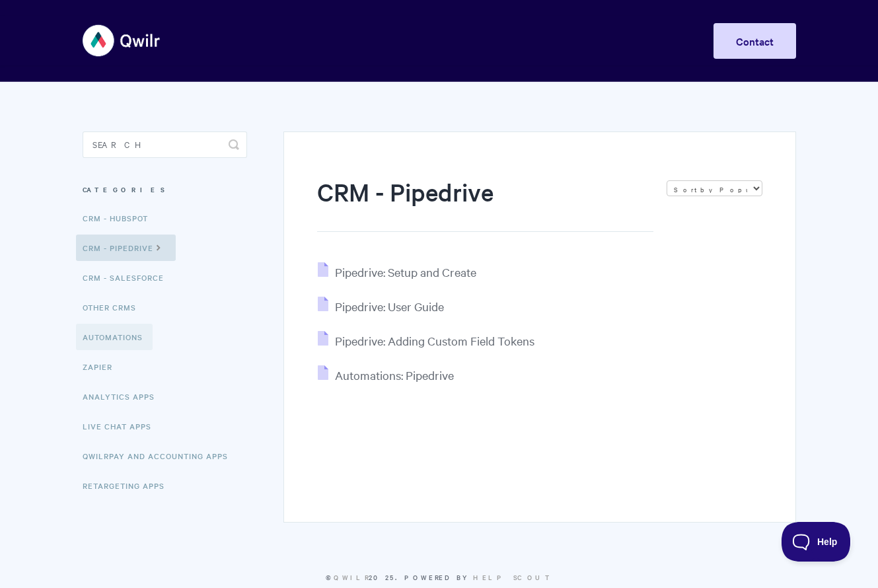  Describe the element at coordinates (755, 41) in the screenshot. I see `a: Contact` at that location.